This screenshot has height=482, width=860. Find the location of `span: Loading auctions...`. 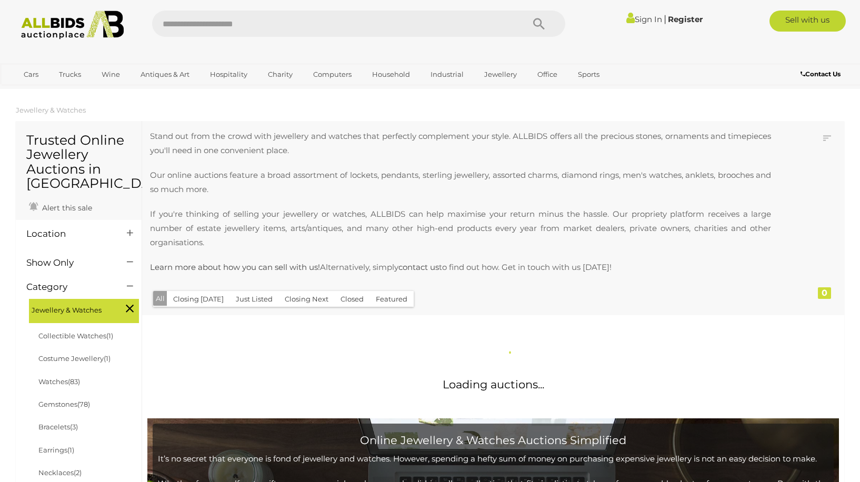

span: Loading auctions... is located at coordinates (493, 384).